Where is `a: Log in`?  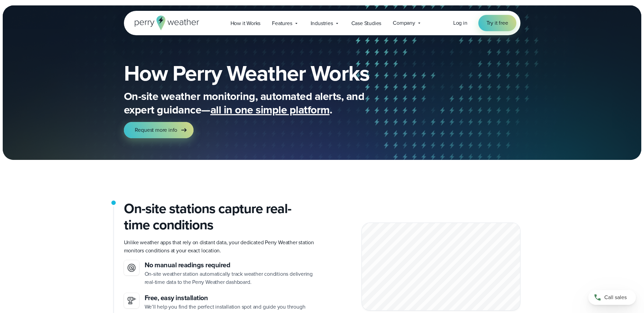
a: Log in is located at coordinates (460, 23).